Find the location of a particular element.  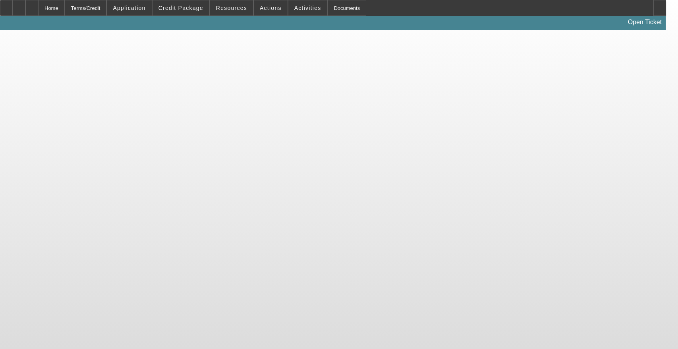

button: Application is located at coordinates (129, 8).